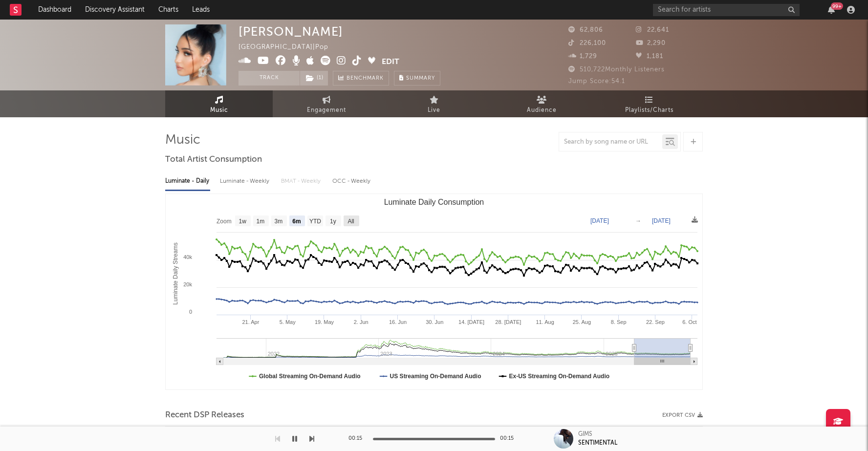 Image resolution: width=868 pixels, height=451 pixels. Describe the element at coordinates (352, 182) in the screenshot. I see `div: OCC - Weekly` at that location.